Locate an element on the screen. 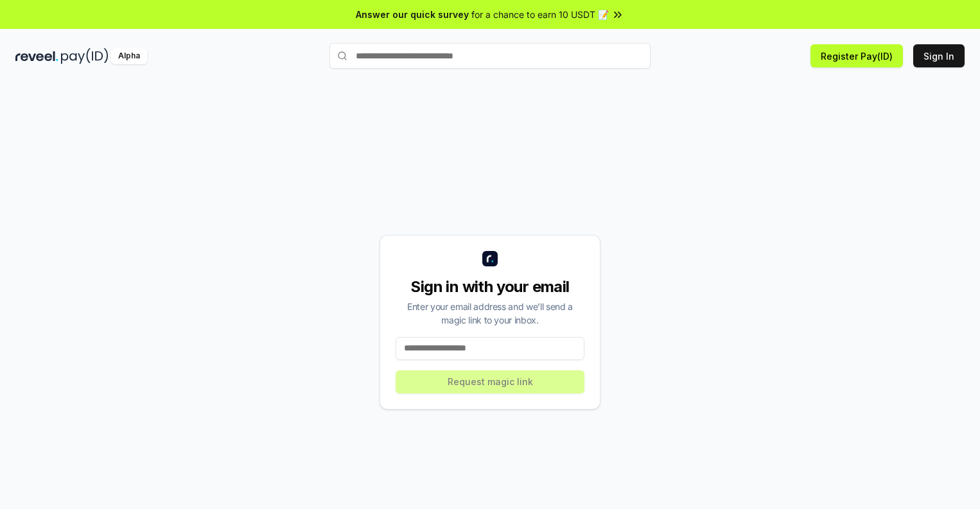 This screenshot has width=980, height=509. span: for a chance to earn 10 USDT 📝 is located at coordinates (540, 14).